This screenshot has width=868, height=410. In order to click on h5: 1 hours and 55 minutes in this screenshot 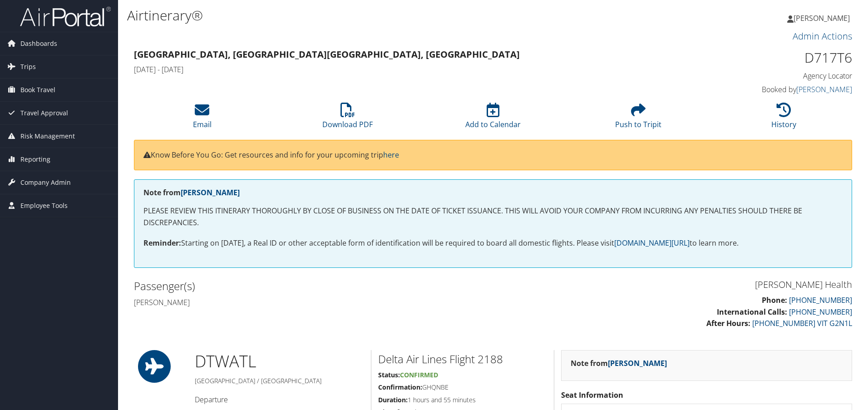, I will do `click(462, 400)`.